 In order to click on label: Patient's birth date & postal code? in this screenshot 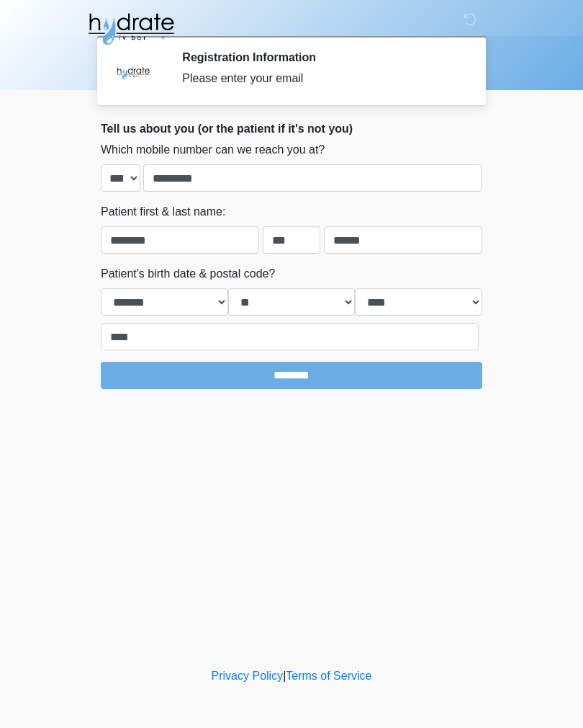, I will do `click(188, 274)`.